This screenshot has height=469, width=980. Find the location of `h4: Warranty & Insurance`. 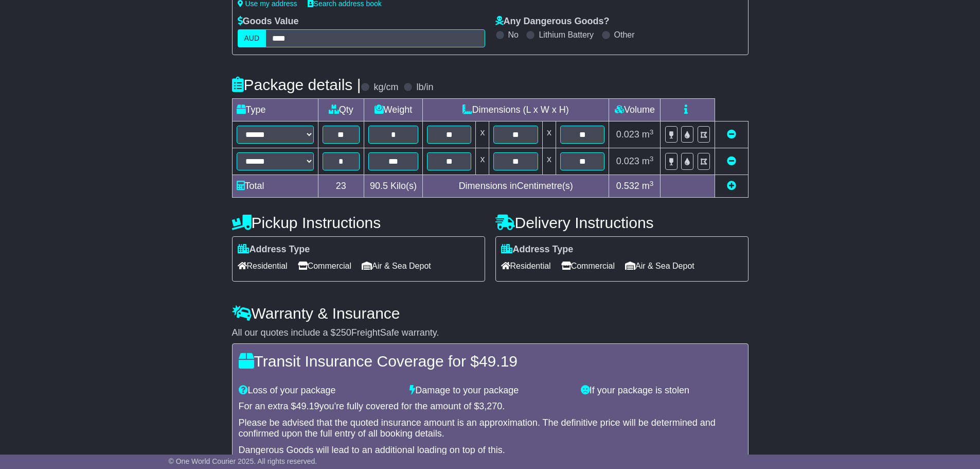

h4: Warranty & Insurance is located at coordinates (490, 313).